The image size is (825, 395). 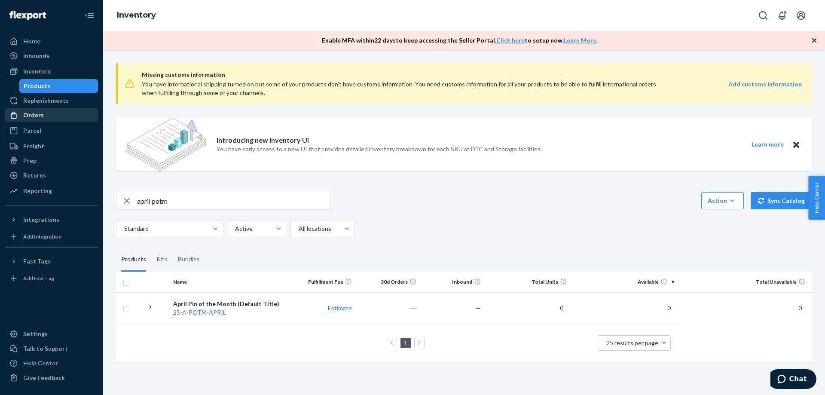 I want to click on button: Help Center, so click(x=817, y=198).